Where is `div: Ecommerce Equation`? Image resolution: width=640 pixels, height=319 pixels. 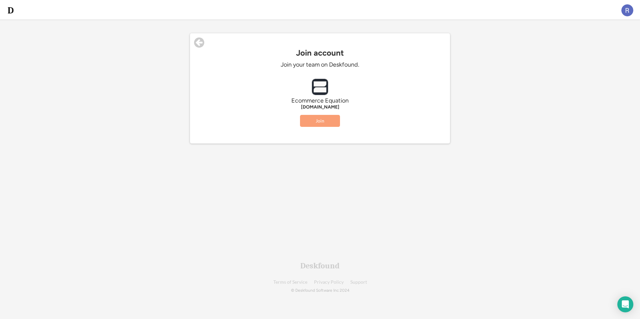
div: Ecommerce Equation is located at coordinates (320, 101).